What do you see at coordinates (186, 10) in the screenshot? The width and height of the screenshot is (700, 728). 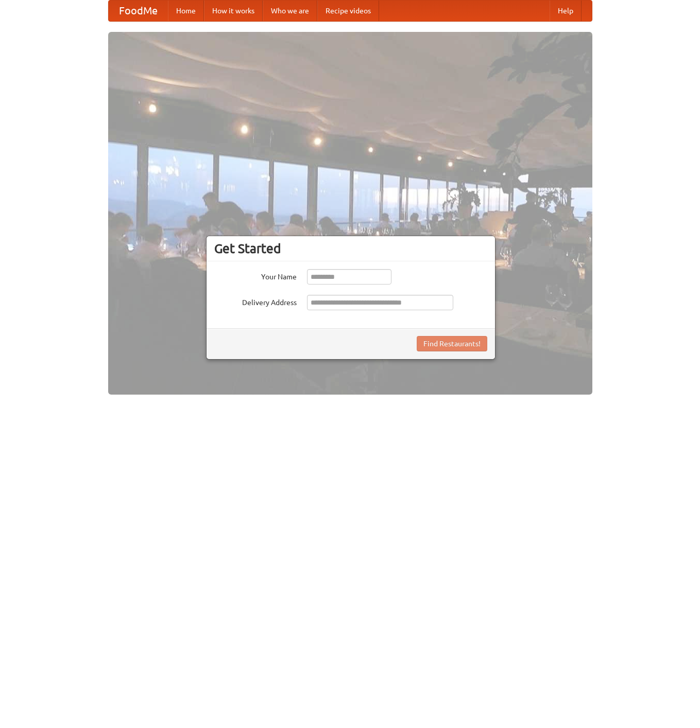 I see `a: Home` at bounding box center [186, 10].